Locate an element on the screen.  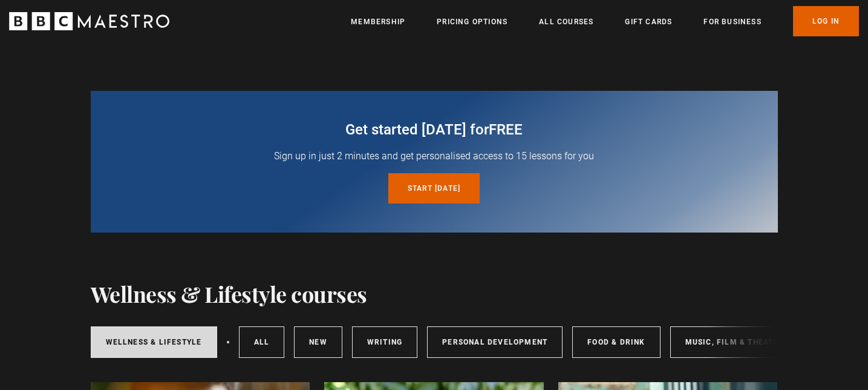
a: Wellness & Lifestyle is located at coordinates (153, 342).